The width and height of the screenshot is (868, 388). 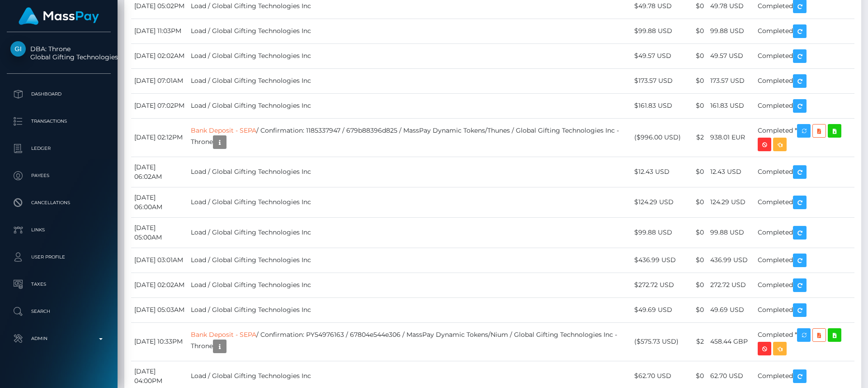 I want to click on p: Admin, so click(x=59, y=339).